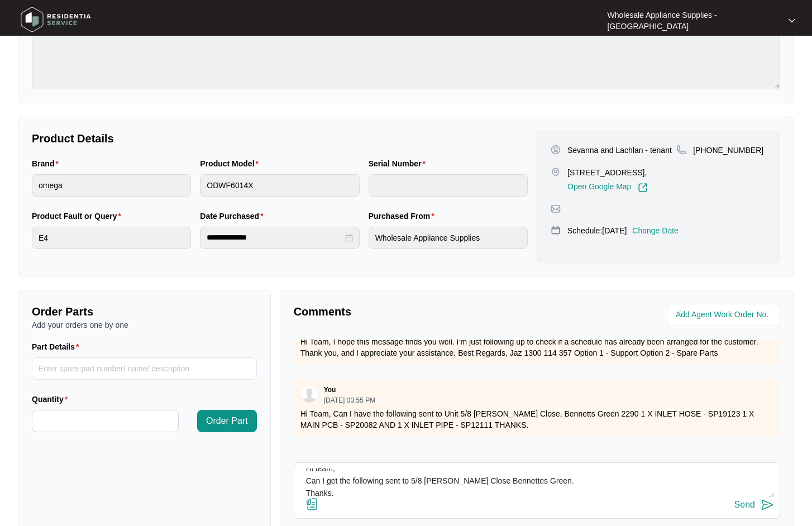  Describe the element at coordinates (52, 399) in the screenshot. I see `label: Quantity` at that location.